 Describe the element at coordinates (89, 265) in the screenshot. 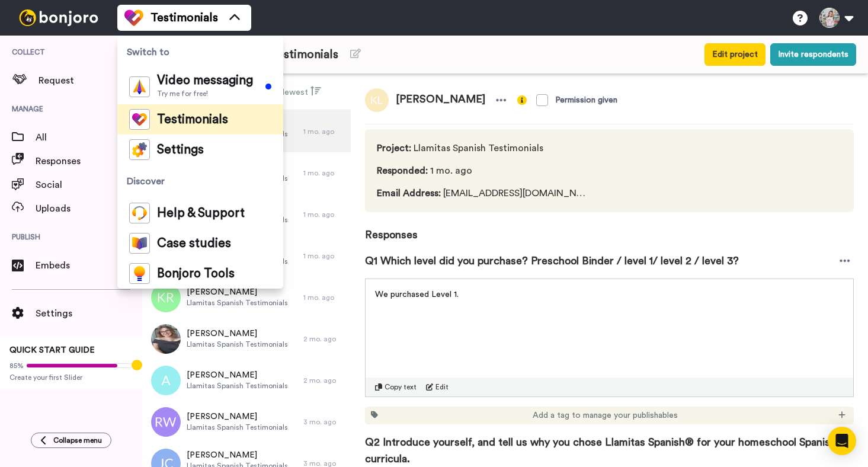

I see `span: Embeds` at that location.